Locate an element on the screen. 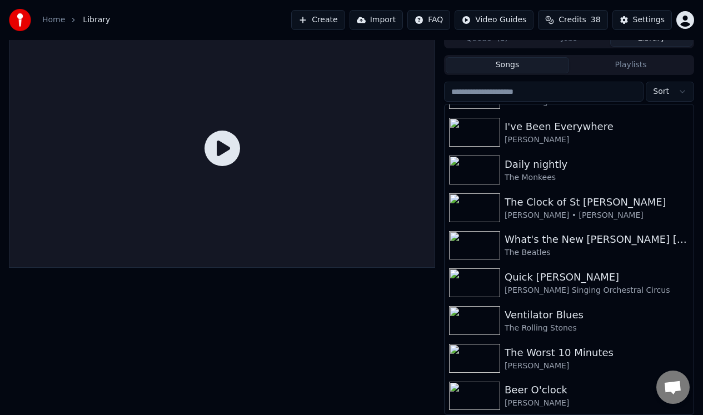  div: The Worst 10 Minutes is located at coordinates (597, 353).